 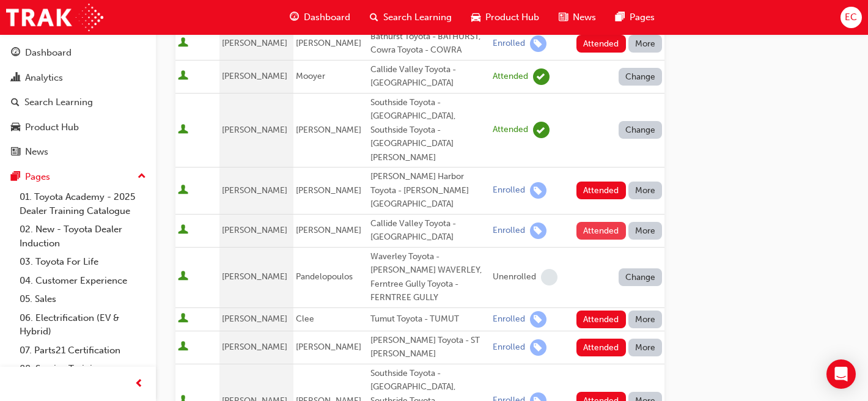 What do you see at coordinates (78, 127) in the screenshot?
I see `a: Product Hub` at bounding box center [78, 127].